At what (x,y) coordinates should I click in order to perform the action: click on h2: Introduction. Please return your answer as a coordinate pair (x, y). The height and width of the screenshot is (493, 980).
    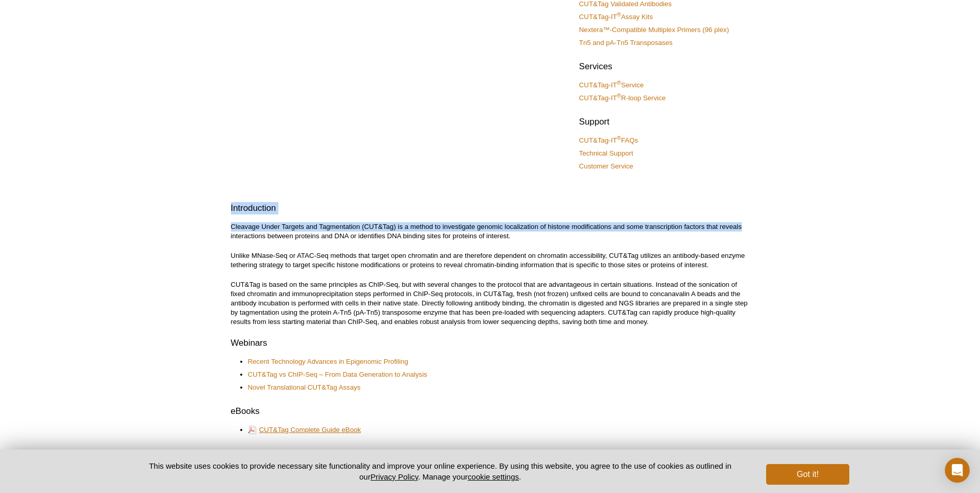
    Looking at the image, I should click on (490, 208).